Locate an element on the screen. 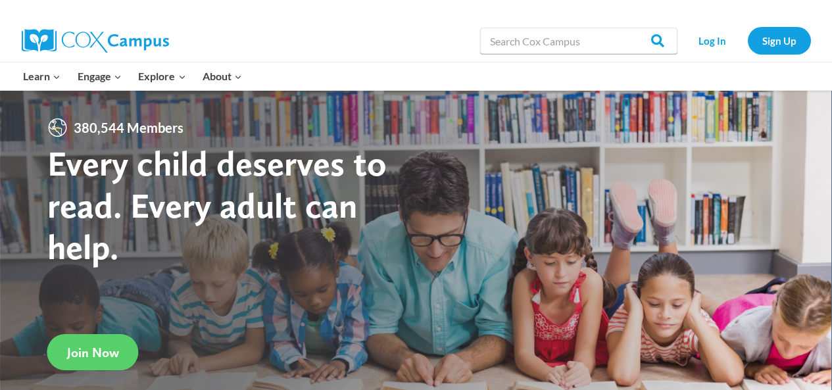 This screenshot has width=832, height=390. span: About is located at coordinates (222, 76).